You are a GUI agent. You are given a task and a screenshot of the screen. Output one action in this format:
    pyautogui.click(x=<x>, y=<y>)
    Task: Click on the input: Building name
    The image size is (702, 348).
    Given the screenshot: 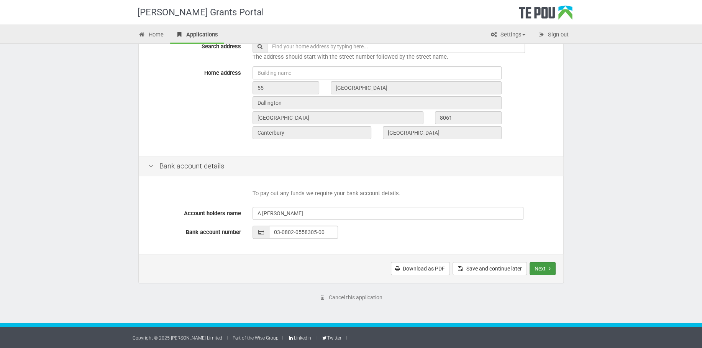 What is the action you would take?
    pyautogui.click(x=377, y=73)
    